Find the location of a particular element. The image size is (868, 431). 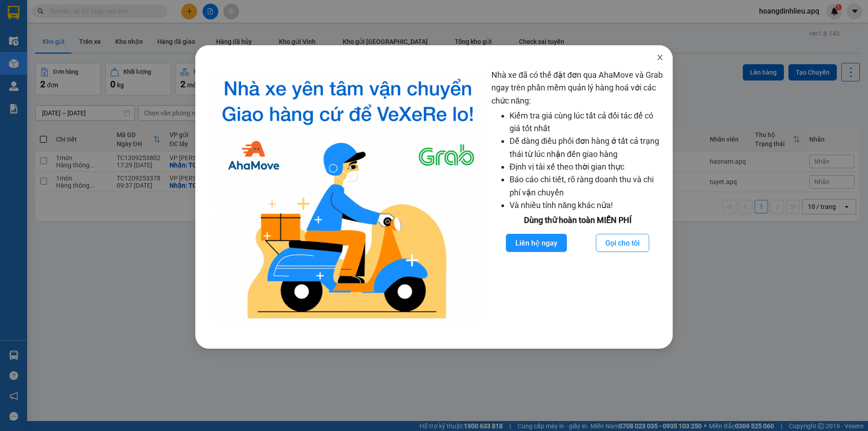

img: logo is located at coordinates (348, 198).